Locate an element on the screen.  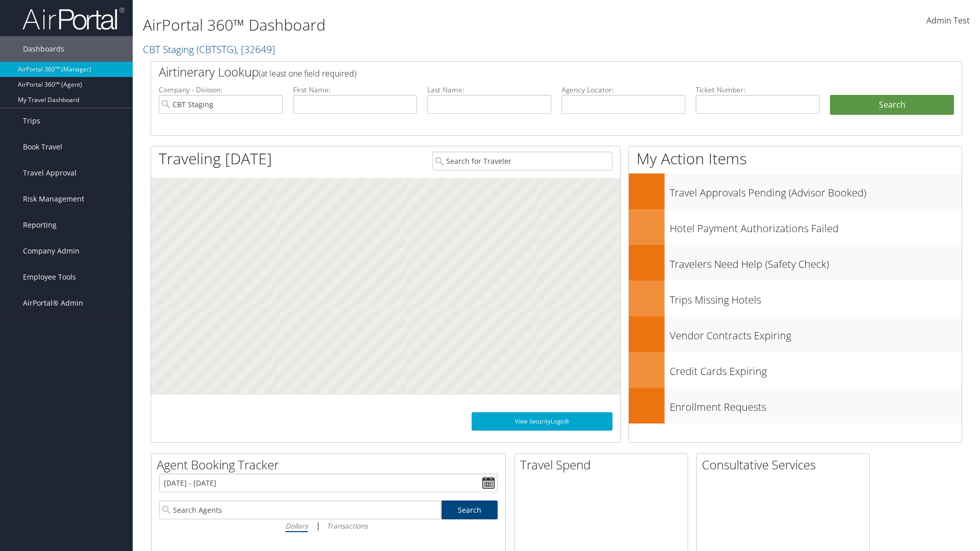
span: Book Travel is located at coordinates (42, 147).